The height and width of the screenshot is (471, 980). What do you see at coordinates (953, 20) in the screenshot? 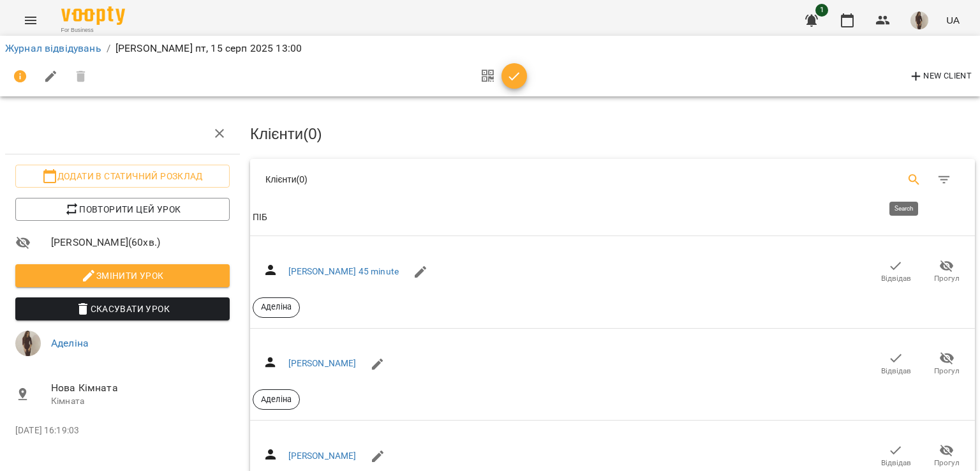
I see `span: UA` at bounding box center [953, 20].